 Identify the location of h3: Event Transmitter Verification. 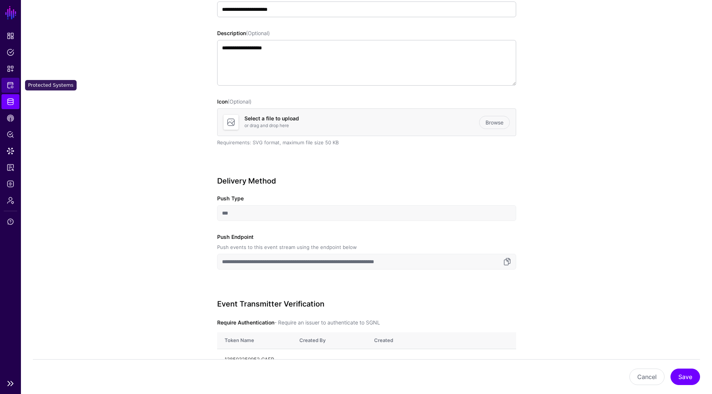
(367, 304).